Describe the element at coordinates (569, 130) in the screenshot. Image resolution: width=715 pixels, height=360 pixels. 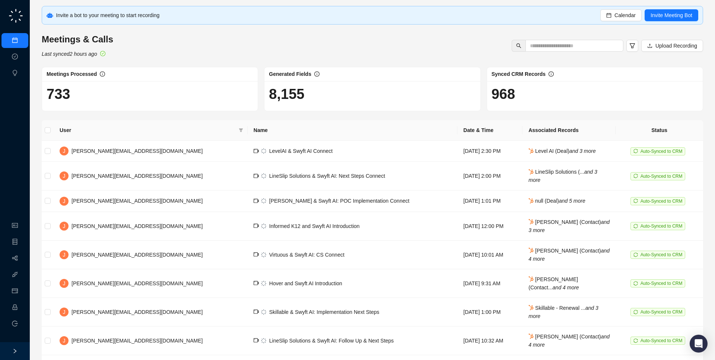
I see `th: Associated Records` at that location.